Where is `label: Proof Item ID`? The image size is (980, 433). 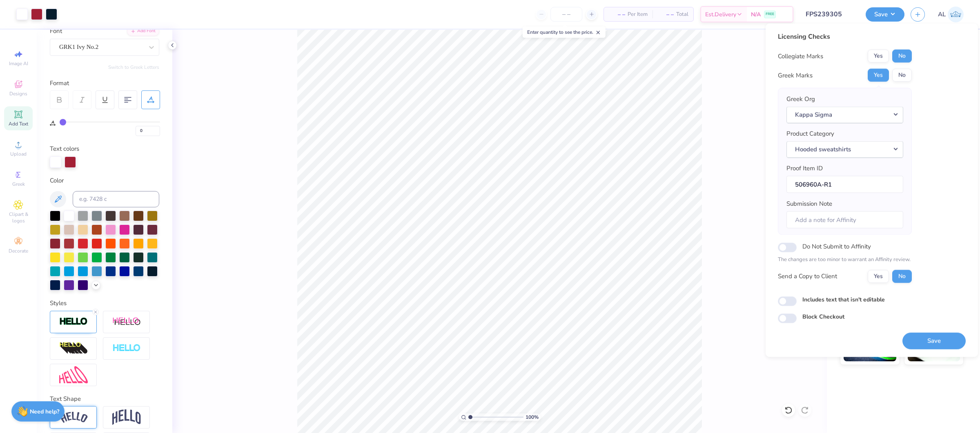 label: Proof Item ID is located at coordinates (804, 168).